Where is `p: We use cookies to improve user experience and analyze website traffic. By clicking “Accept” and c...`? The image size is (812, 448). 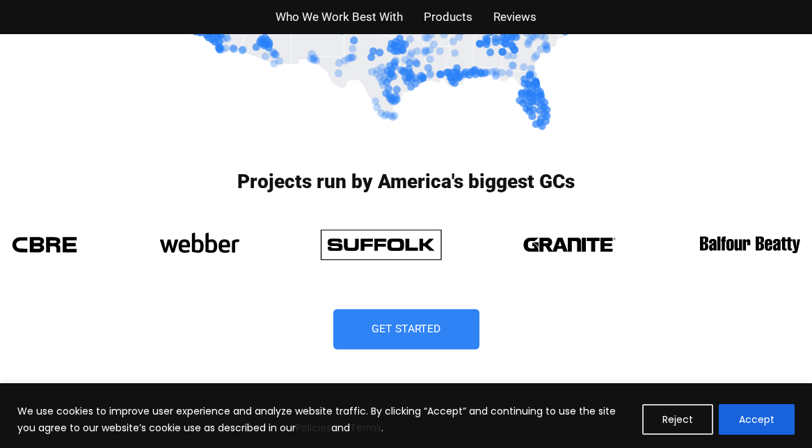
p: We use cookies to improve user experience and analyze website traffic. By clicking “Accept” and c... is located at coordinates (324, 419).